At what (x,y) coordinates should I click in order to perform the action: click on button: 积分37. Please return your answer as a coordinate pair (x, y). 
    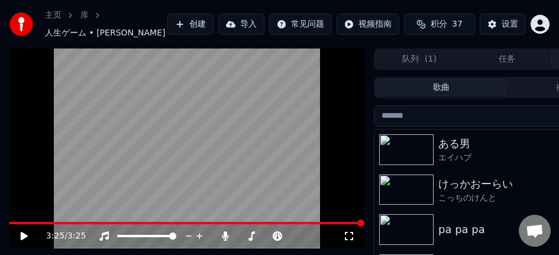
    Looking at the image, I should click on (439, 24).